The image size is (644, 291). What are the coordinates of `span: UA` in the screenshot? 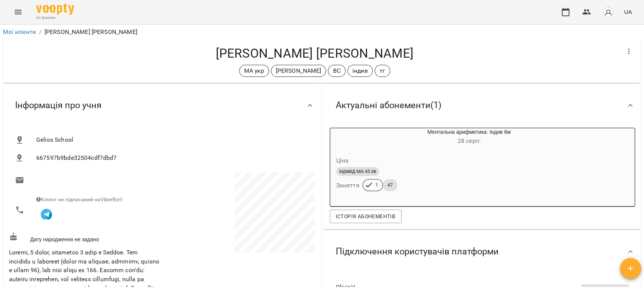 It's located at (628, 12).